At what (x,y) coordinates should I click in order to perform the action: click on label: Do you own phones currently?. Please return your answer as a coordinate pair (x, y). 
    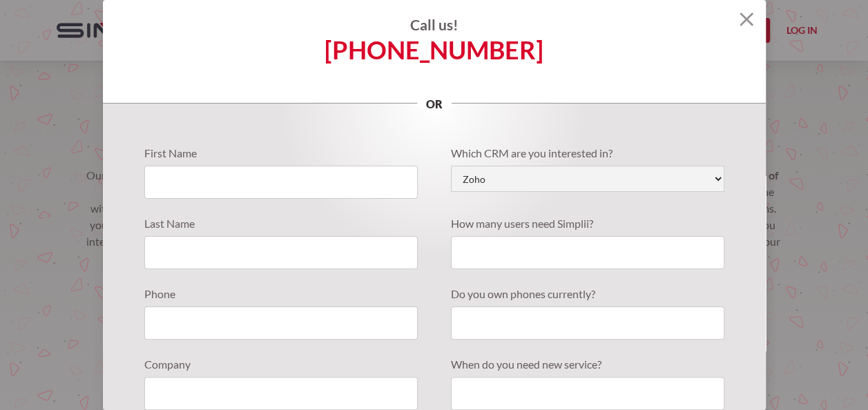
    Looking at the image, I should click on (587, 294).